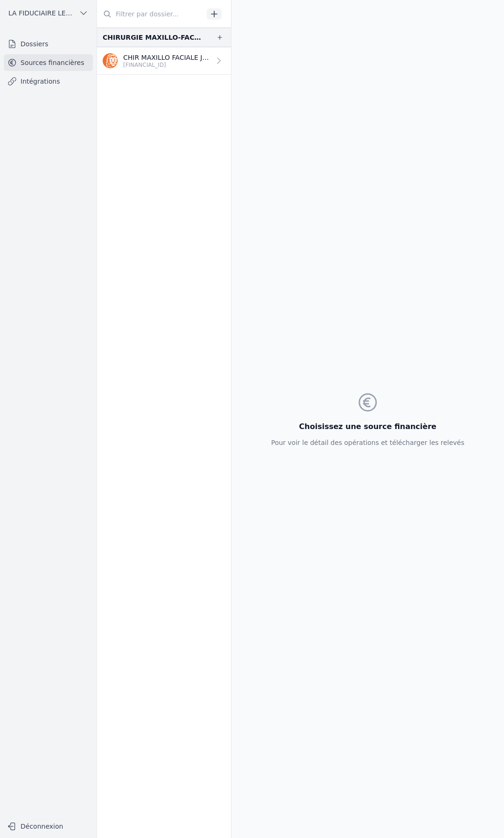 This screenshot has width=504, height=838. Describe the element at coordinates (48, 63) in the screenshot. I see `a: Sources financières` at that location.